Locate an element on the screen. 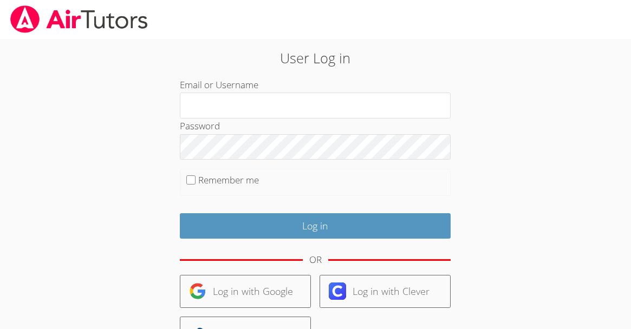 This screenshot has width=631, height=329. a: Log in with Clever is located at coordinates (385, 291).